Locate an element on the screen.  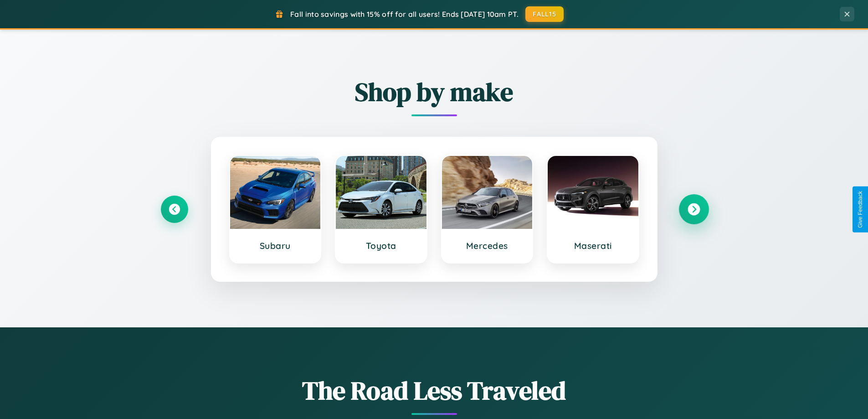
h2: Shop by make is located at coordinates (434, 92).